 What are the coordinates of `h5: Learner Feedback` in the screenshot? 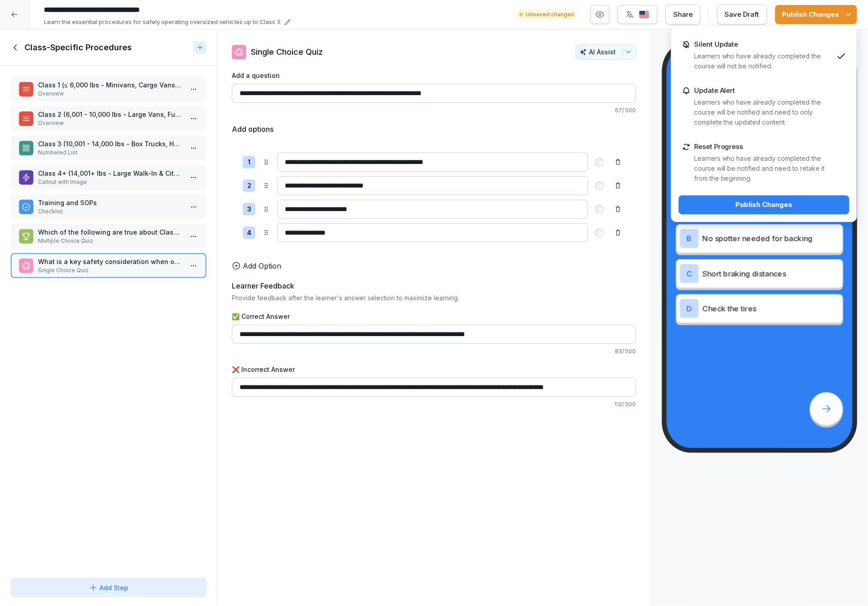 It's located at (263, 286).